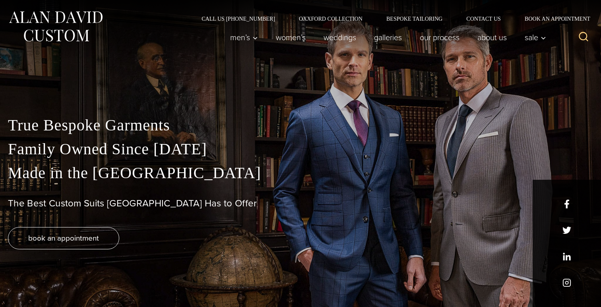 This screenshot has width=601, height=307. What do you see at coordinates (386, 37) in the screenshot?
I see `nav: Primary Navigation` at bounding box center [386, 37].